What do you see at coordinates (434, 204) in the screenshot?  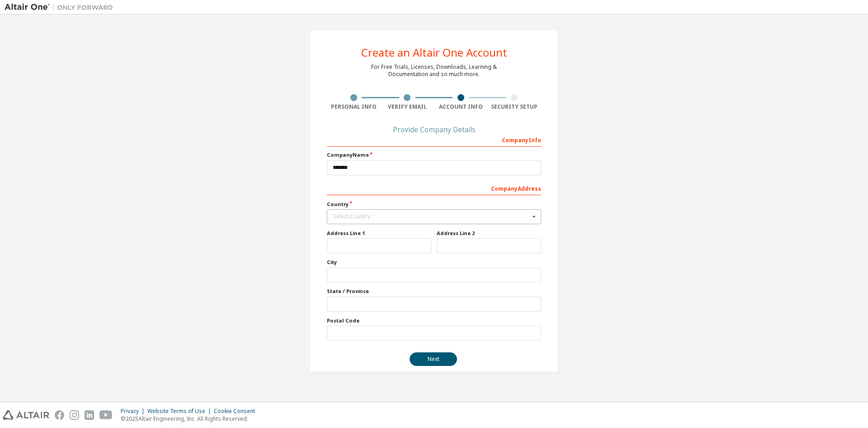 I see `label: Country` at bounding box center [434, 204].